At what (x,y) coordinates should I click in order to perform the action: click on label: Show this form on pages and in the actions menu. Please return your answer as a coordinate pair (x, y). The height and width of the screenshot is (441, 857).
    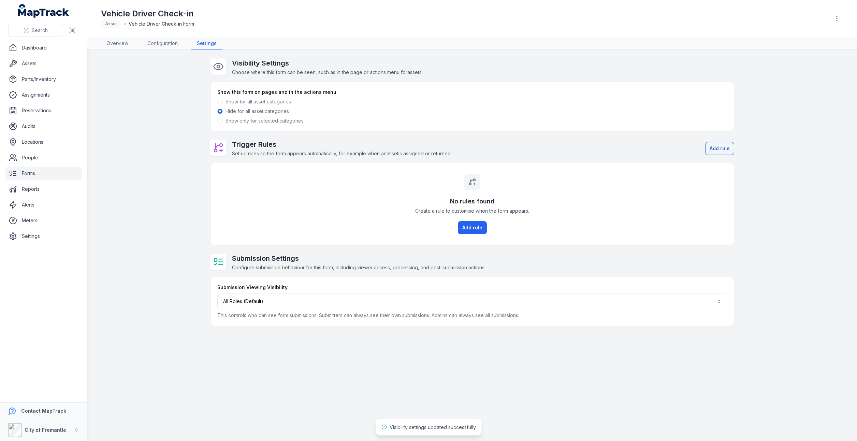
    Looking at the image, I should click on (277, 92).